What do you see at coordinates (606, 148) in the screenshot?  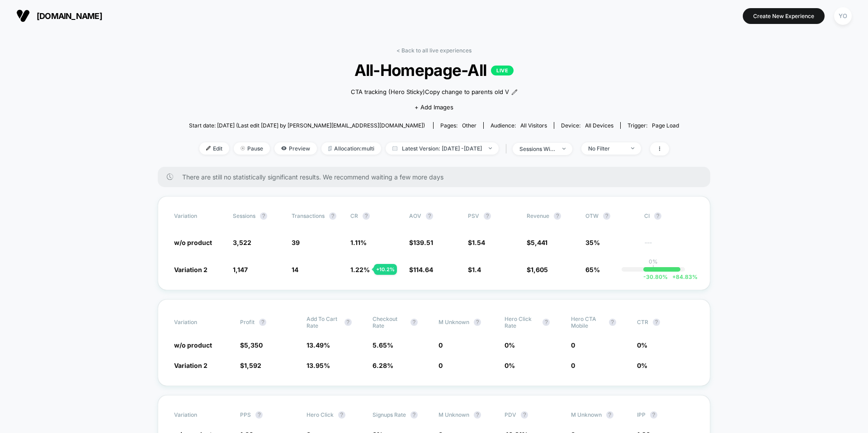 I see `div: No Filter` at bounding box center [606, 148].